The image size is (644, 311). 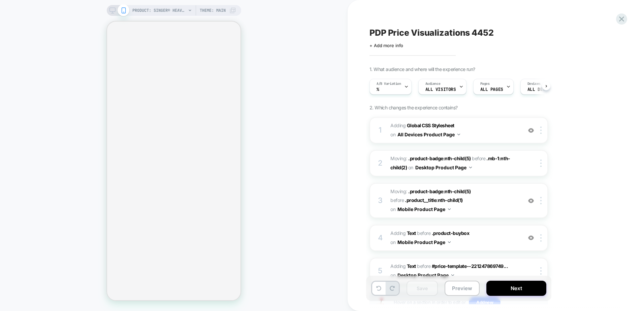 I want to click on span: All Visitors, so click(x=441, y=90).